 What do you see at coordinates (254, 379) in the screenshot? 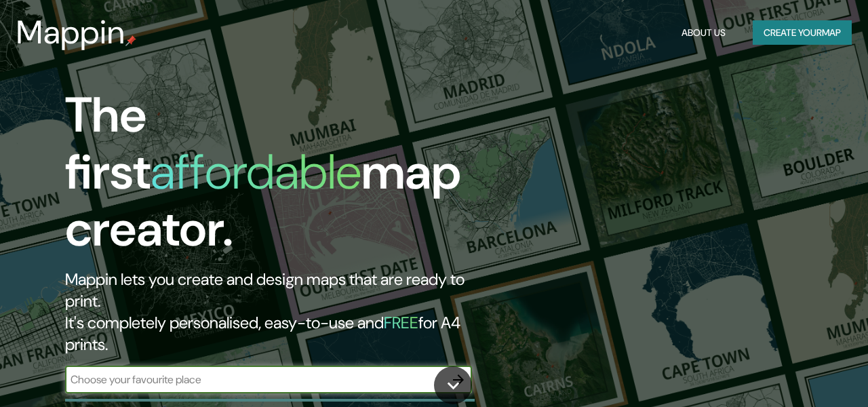
I see `input: Choose your favourite place` at bounding box center [254, 379].